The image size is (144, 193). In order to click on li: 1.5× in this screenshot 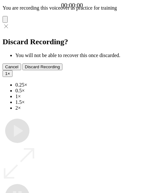, I will do `click(78, 102)`.